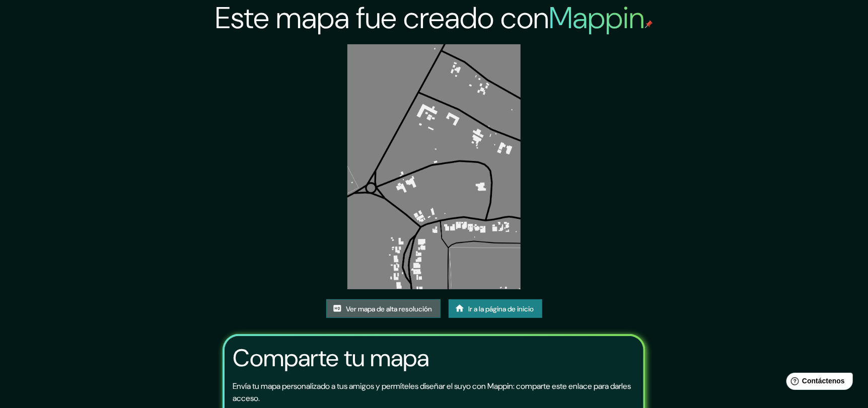 The height and width of the screenshot is (408, 868). I want to click on font: Contáctenos, so click(45, 12).